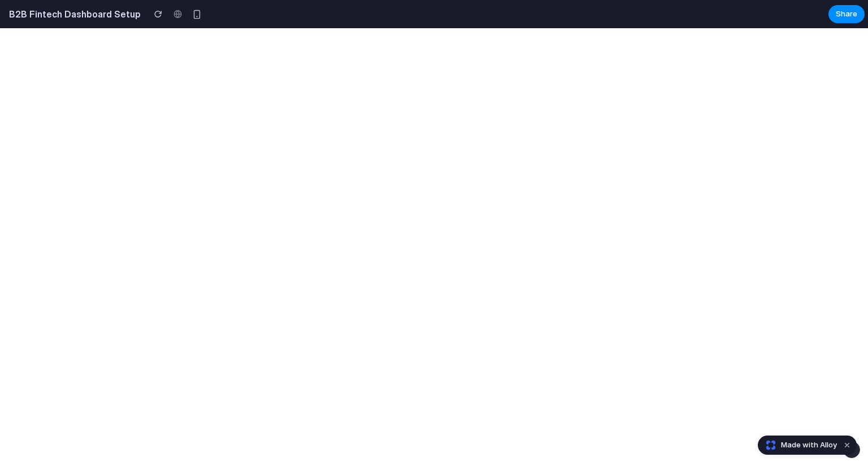 This screenshot has width=868, height=466. I want to click on a: Made with Alloy, so click(798, 445).